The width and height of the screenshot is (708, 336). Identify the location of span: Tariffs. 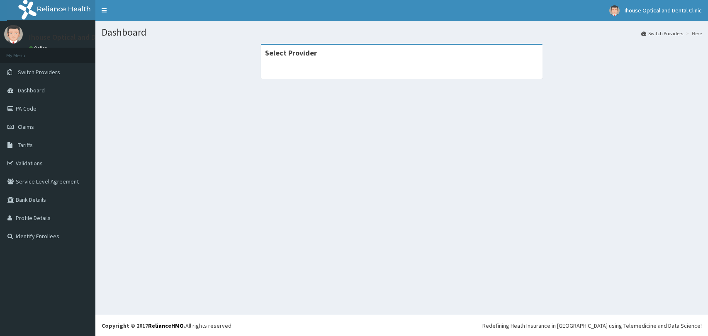
(25, 145).